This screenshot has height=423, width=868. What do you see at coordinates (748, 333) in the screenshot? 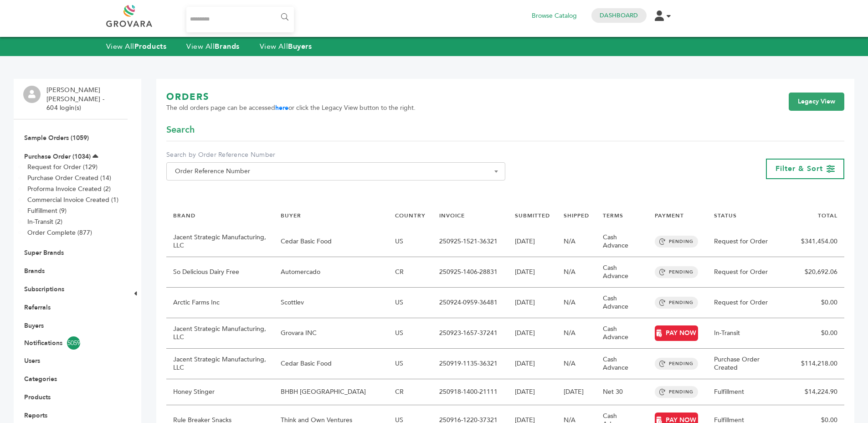
I see `td: In-Transit` at bounding box center [748, 333].